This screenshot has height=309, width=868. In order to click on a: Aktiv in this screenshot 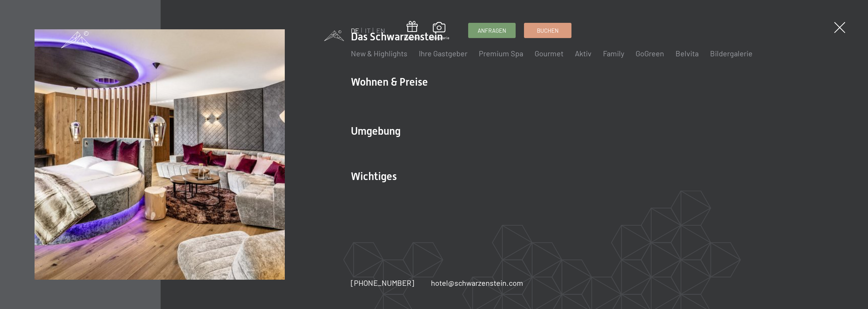, I will do `click(583, 53)`.